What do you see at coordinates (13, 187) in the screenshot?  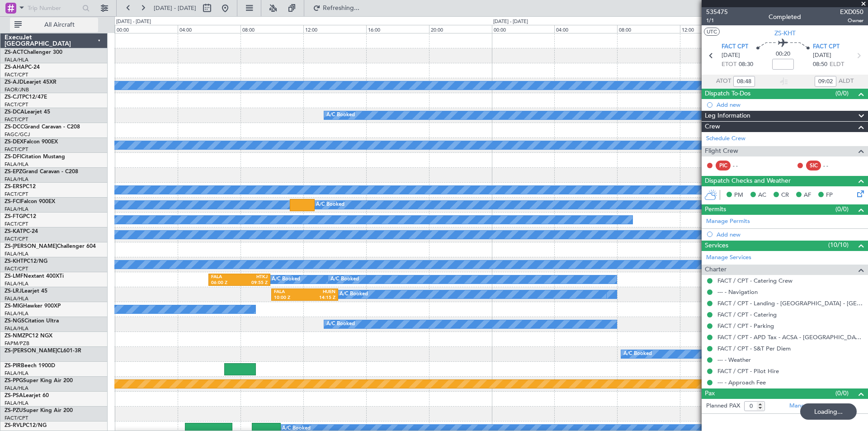 I see `span: ZS-ERS` at bounding box center [13, 187].